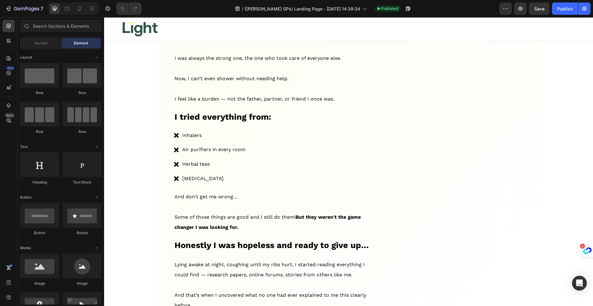 The image size is (593, 306). Describe the element at coordinates (565, 9) in the screenshot. I see `div: Publish` at that location.